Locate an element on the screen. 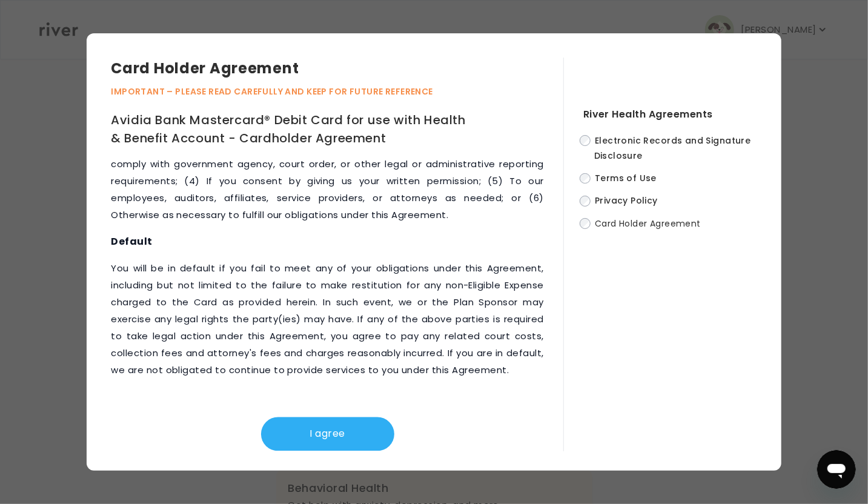 This screenshot has height=504, width=868. button: I agree is located at coordinates (328, 434).